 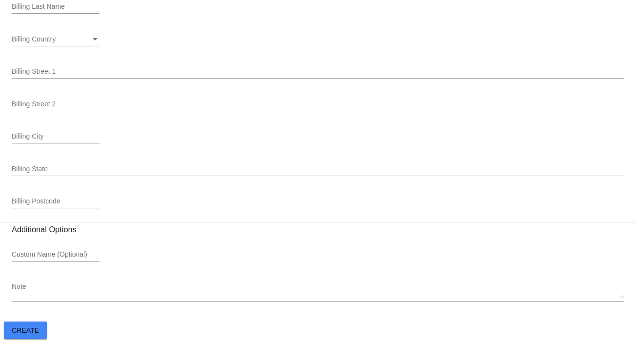 I want to click on button: Create, so click(x=25, y=330).